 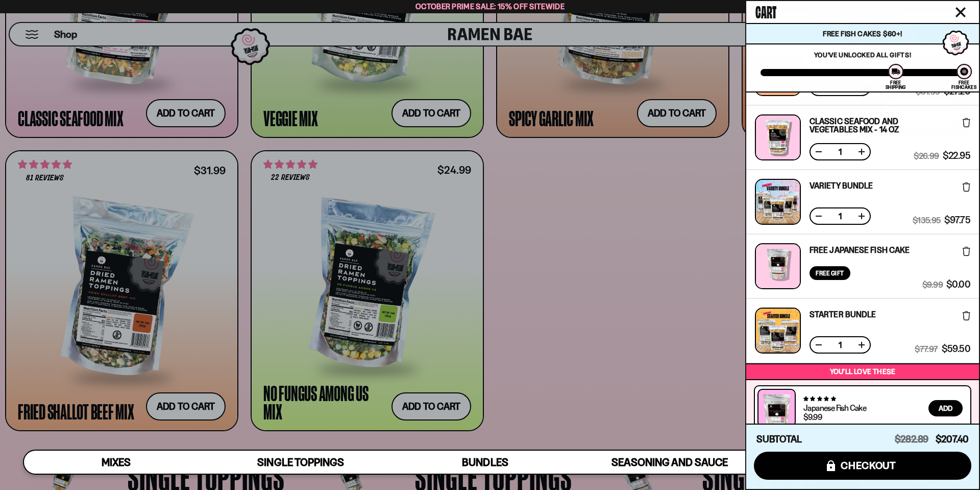 What do you see at coordinates (862, 465) in the screenshot?
I see `button: checkout` at bounding box center [862, 465].